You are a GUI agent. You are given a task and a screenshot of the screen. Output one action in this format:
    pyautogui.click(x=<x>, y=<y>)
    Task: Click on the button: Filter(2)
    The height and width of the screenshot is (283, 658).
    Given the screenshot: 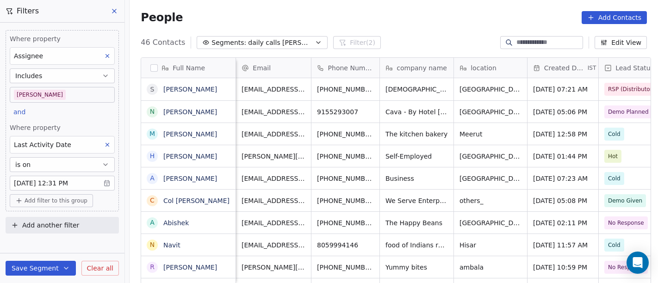 What is the action you would take?
    pyautogui.click(x=357, y=43)
    